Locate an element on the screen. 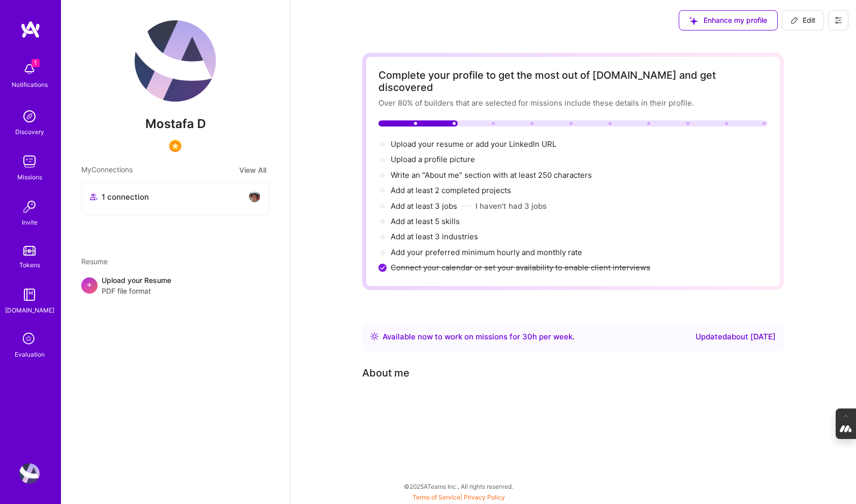  button: Edit is located at coordinates (802, 20).